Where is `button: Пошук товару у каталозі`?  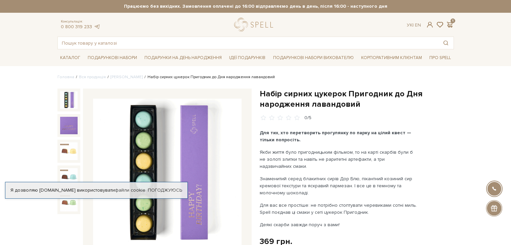 button: Пошук товару у каталозі is located at coordinates (446, 43).